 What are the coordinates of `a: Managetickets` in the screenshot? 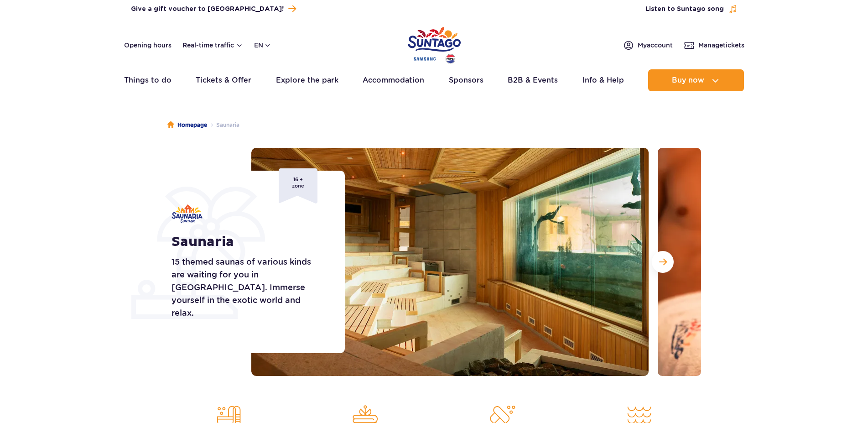 It's located at (714, 45).